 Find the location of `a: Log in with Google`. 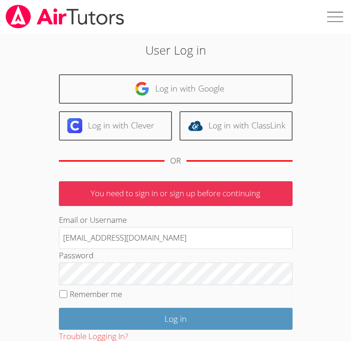

a: Log in with Google is located at coordinates (176, 89).